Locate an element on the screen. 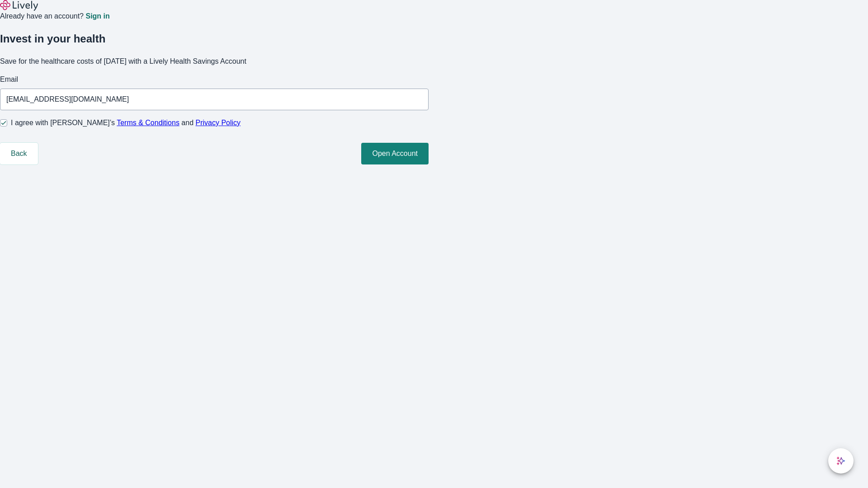 Image resolution: width=868 pixels, height=488 pixels. div: Sign in is located at coordinates (97, 16).